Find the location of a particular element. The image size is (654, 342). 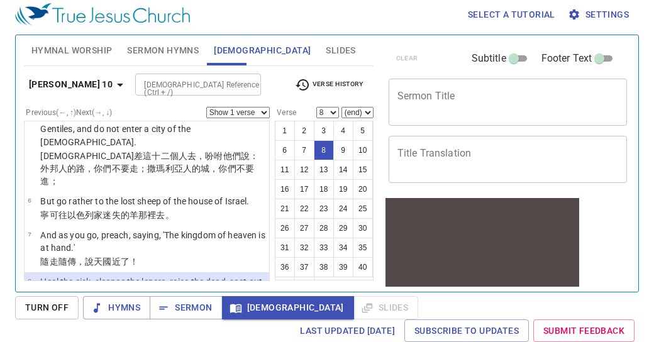

button: 22 is located at coordinates (304, 209).